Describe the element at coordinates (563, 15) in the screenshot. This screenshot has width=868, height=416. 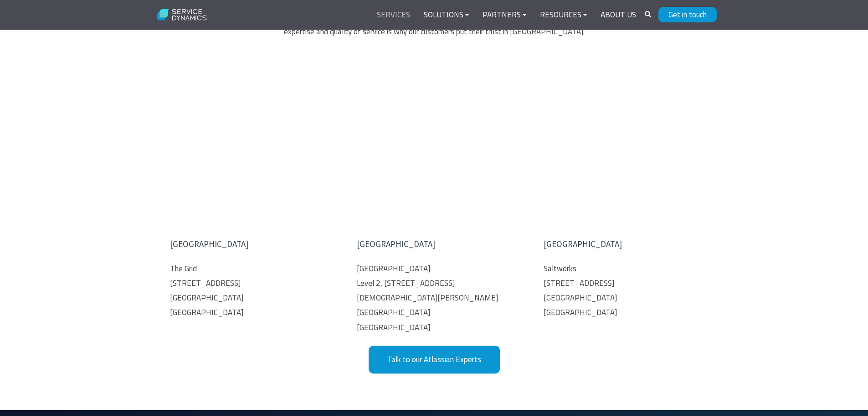
I see `a: Resources` at that location.